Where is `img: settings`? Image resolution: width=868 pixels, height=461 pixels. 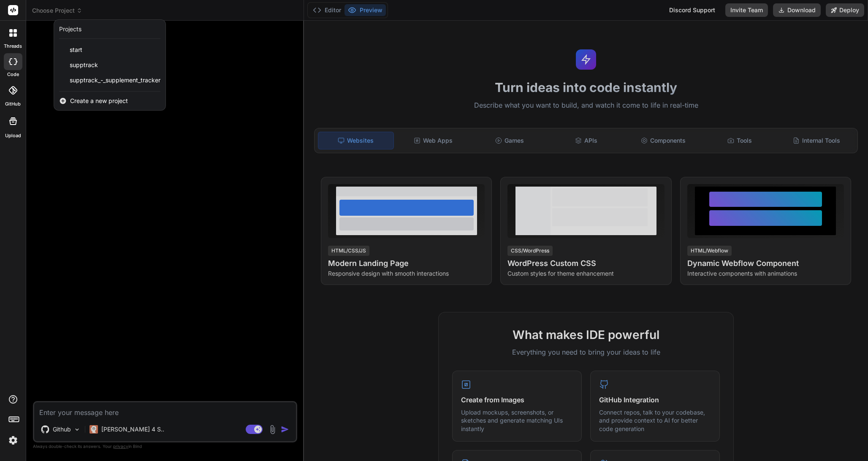
img: settings is located at coordinates (13, 440).